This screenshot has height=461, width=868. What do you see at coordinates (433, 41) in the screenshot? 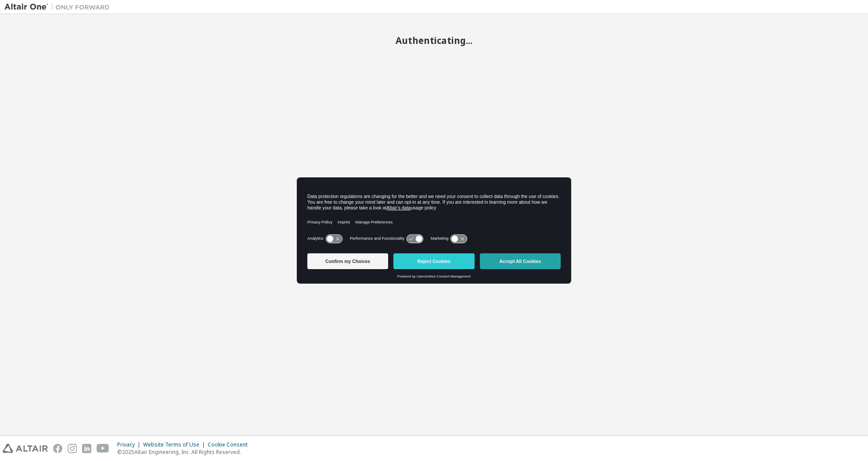
I see `h2: Authenticating...` at bounding box center [433, 41].